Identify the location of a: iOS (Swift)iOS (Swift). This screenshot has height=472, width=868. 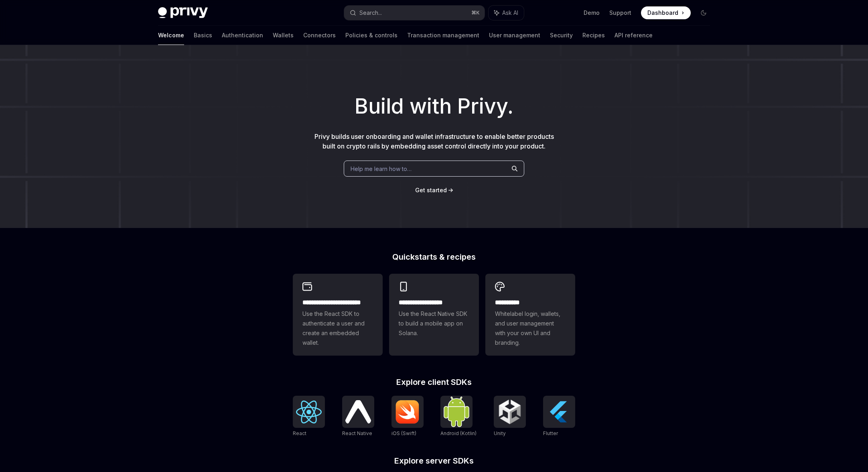
(407, 416).